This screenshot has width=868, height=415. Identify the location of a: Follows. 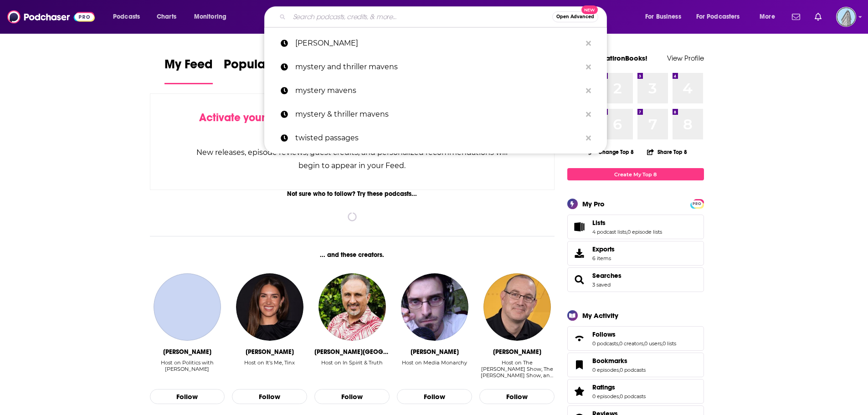
(580, 338).